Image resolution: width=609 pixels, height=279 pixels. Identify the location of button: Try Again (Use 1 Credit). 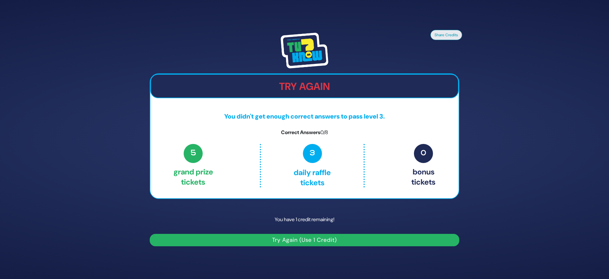
(305, 240).